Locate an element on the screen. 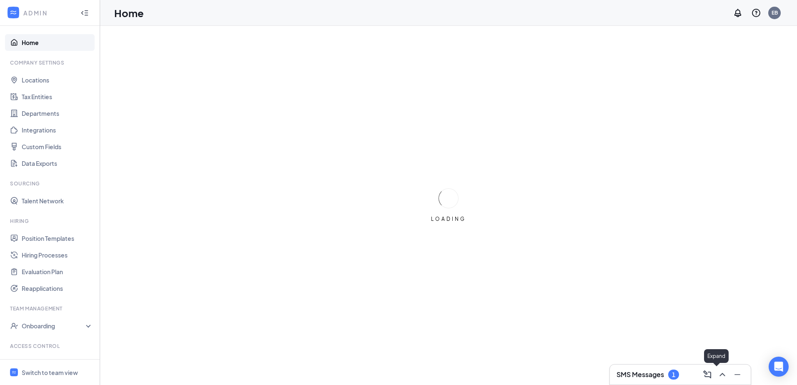 The image size is (797, 385). a: Reapplications is located at coordinates (57, 288).